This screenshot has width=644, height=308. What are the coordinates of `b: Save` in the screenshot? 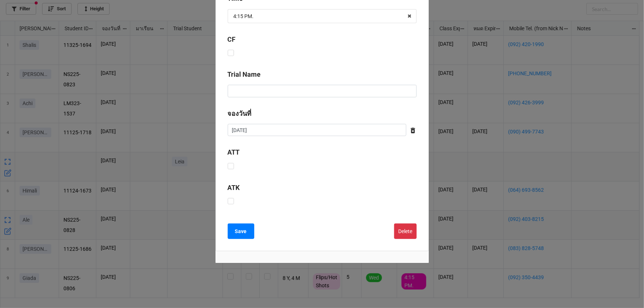 It's located at (241, 231).